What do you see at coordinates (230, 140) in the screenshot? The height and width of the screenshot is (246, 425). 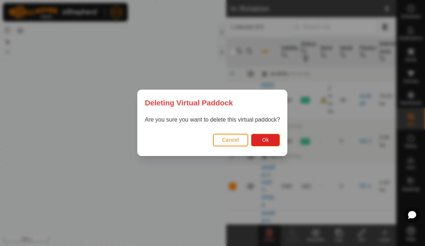 I see `span: Cancel` at bounding box center [230, 140].